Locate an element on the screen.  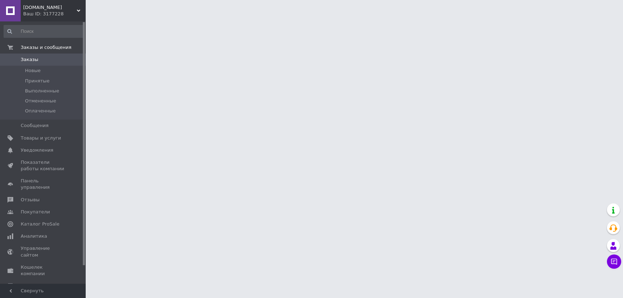
span: Показатели работы компании is located at coordinates (43, 166).